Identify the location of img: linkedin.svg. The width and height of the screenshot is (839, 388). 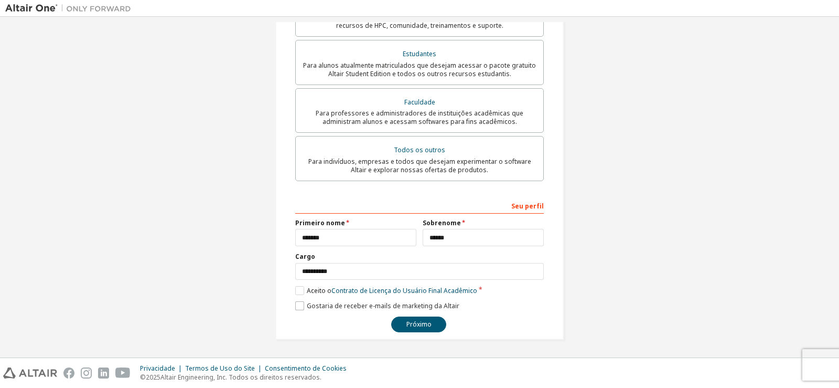
(103, 372).